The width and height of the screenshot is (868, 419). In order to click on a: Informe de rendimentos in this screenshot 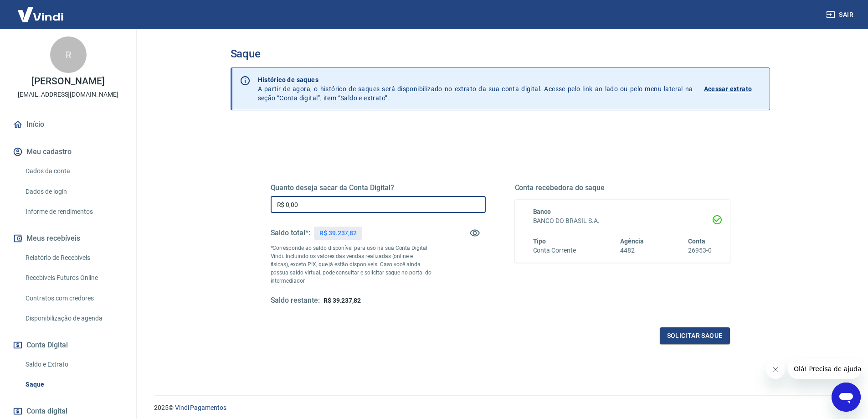, I will do `click(73, 211)`.